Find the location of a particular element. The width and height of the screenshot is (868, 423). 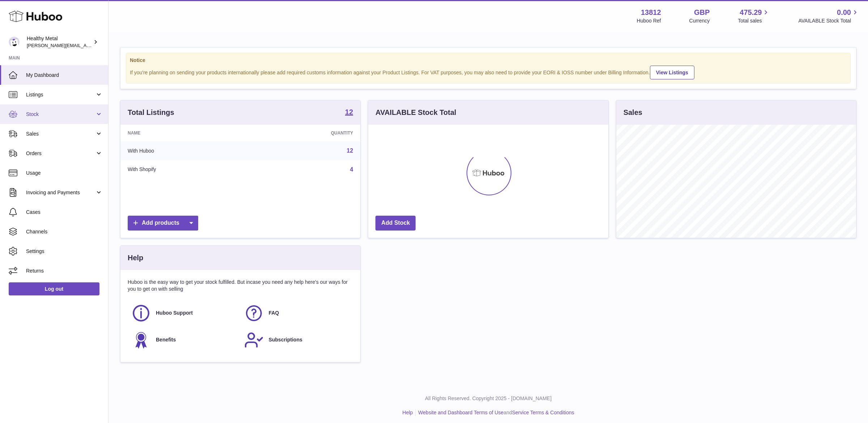

a: Huboo Support is located at coordinates (184, 313).